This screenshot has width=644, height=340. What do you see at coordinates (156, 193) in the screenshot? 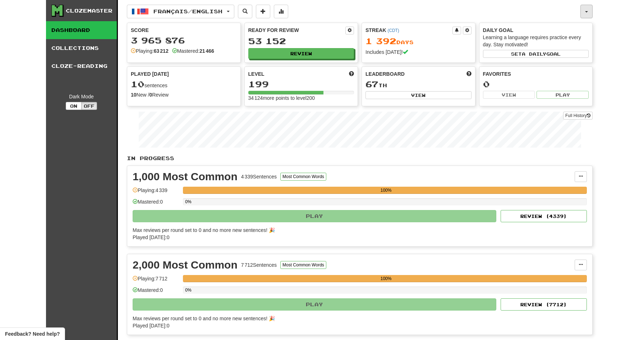
I see `div: Playing: 4 339` at bounding box center [156, 193].